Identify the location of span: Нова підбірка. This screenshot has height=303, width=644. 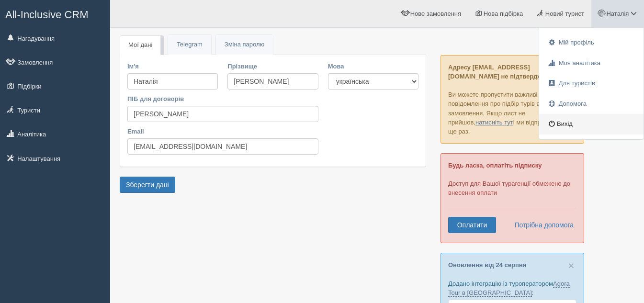
(503, 13).